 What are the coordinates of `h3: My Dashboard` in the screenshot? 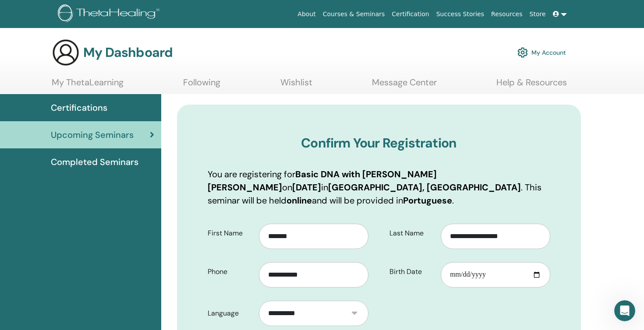 It's located at (128, 52).